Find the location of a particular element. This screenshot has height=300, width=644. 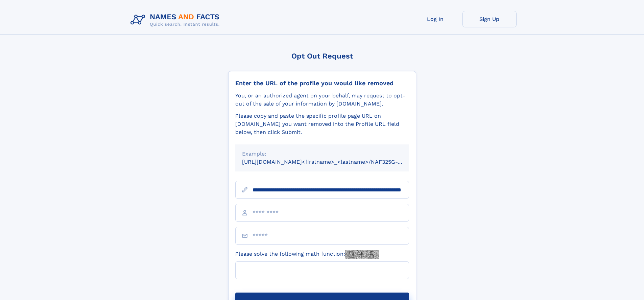

img: Logo Names and Facts is located at coordinates (177, 20).